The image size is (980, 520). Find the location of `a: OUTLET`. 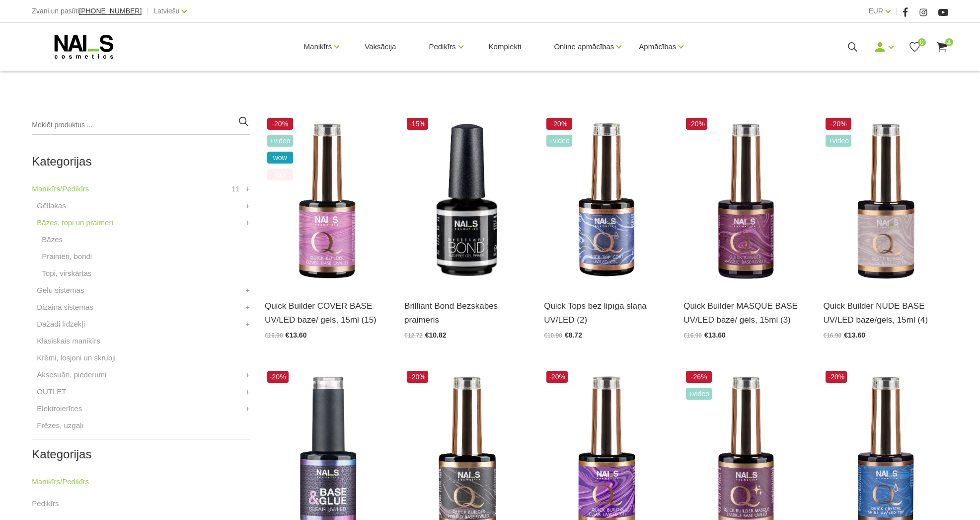

a: OUTLET is located at coordinates (51, 392).